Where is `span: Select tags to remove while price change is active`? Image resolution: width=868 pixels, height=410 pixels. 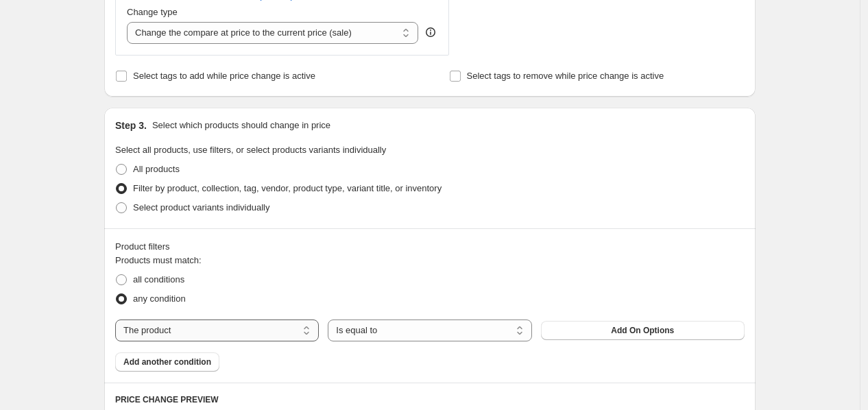 span: Select tags to remove while price change is active is located at coordinates (566, 76).